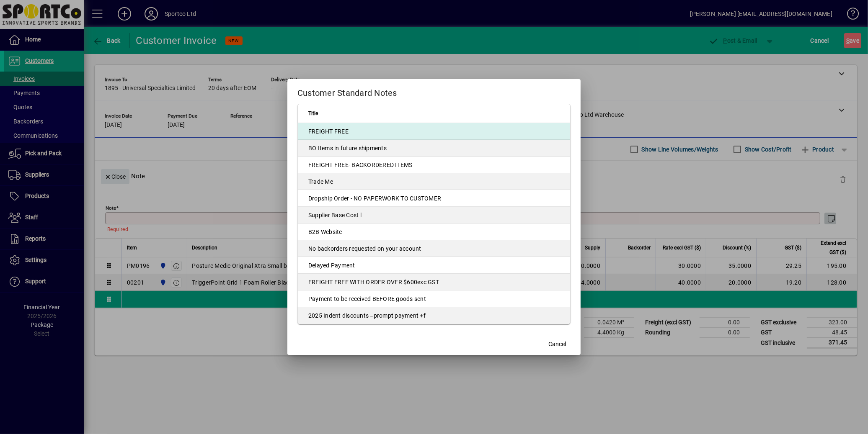  What do you see at coordinates (434, 231) in the screenshot?
I see `td: B2B Website` at bounding box center [434, 231].